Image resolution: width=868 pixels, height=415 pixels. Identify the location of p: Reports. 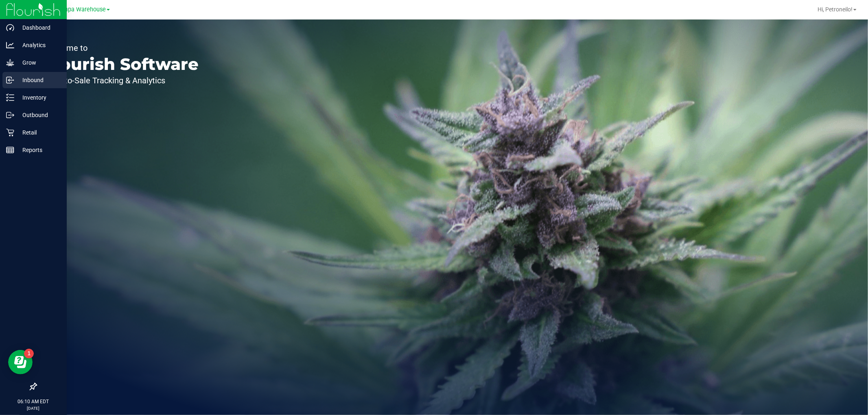
(39, 150).